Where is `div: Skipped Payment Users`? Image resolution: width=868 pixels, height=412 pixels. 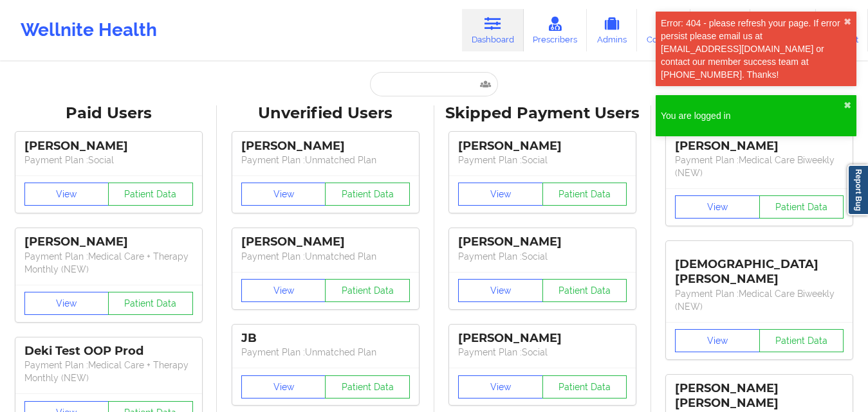
div: Skipped Payment Users is located at coordinates (542, 113).